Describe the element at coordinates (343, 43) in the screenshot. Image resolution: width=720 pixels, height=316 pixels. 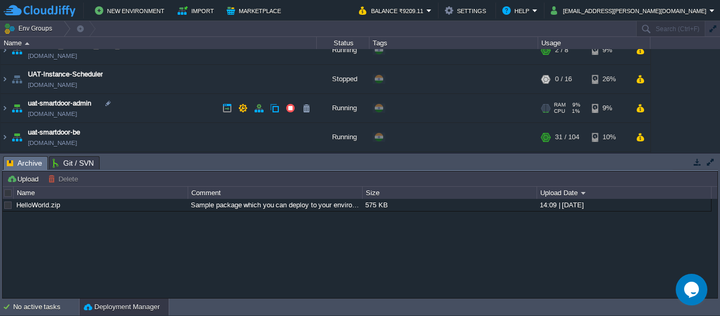
I see `div: Status` at that location.